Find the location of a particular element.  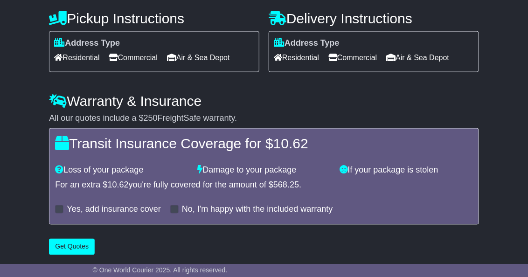

h4: Warranty & Insurance is located at coordinates (263, 101).